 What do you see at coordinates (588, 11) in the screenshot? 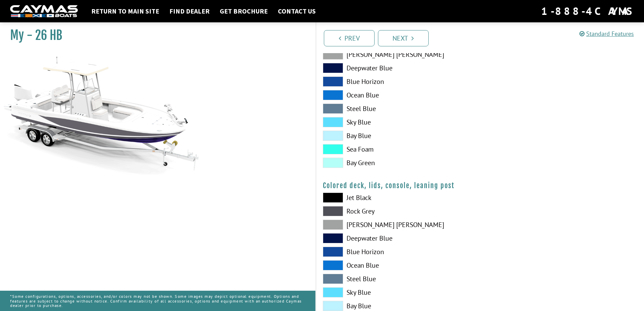
I see `div: 1-888-4CAYMAS` at bounding box center [588, 11].